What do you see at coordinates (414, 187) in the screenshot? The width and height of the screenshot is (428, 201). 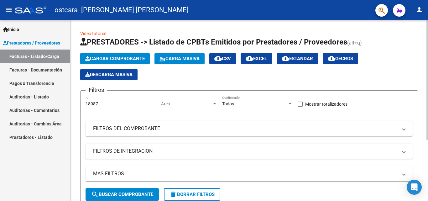 I see `div: Open Intercom Messenger` at bounding box center [414, 187].